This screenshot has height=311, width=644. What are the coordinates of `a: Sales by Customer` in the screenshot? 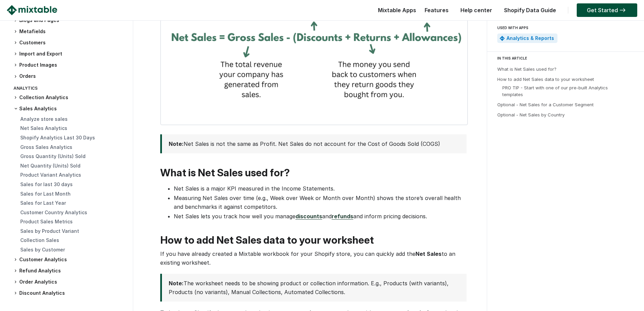 It's located at (42, 249).